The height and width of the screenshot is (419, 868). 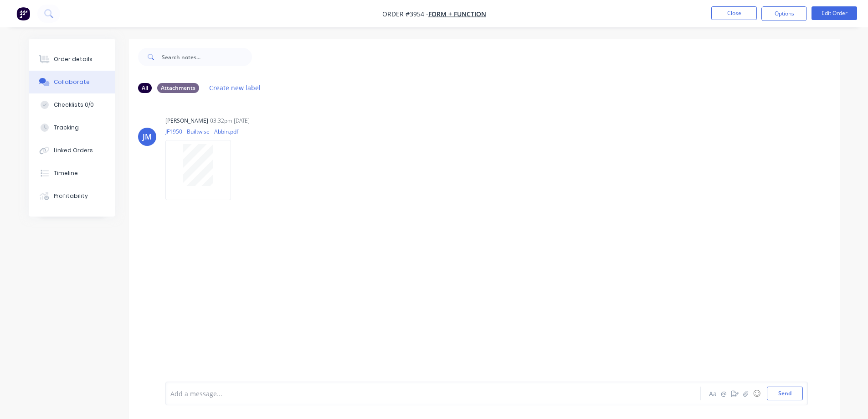 What do you see at coordinates (72, 82) in the screenshot?
I see `button: Collaborate` at bounding box center [72, 82].